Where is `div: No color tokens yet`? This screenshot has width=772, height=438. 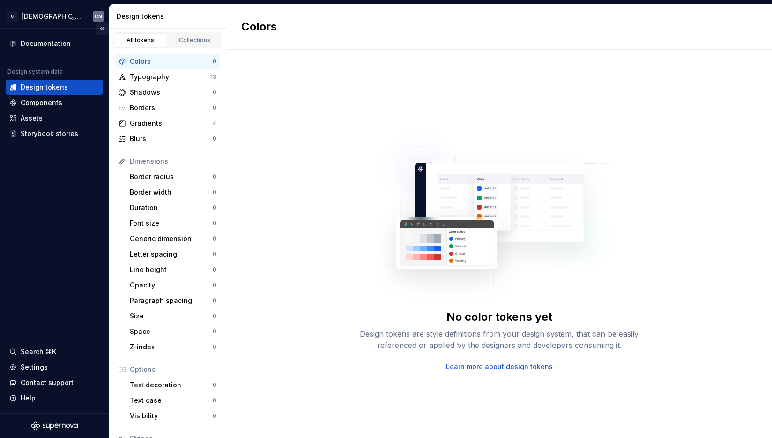
div: No color tokens yet is located at coordinates (499, 317).